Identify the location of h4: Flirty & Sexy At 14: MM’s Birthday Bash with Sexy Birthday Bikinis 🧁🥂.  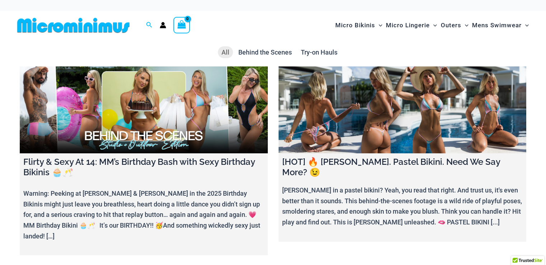
(144, 167).